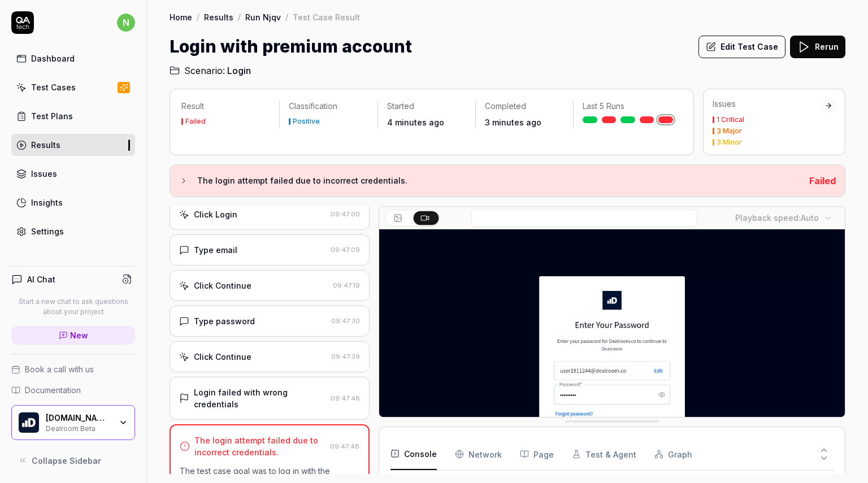 The height and width of the screenshot is (483, 868). What do you see at coordinates (345, 356) in the screenshot?
I see `time: 09:47:39` at bounding box center [345, 356].